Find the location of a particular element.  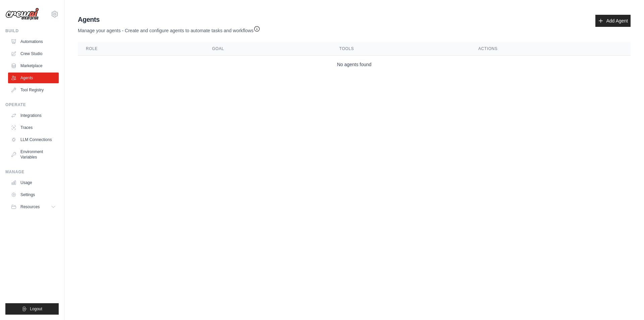

td: No agents found is located at coordinates (354, 64).